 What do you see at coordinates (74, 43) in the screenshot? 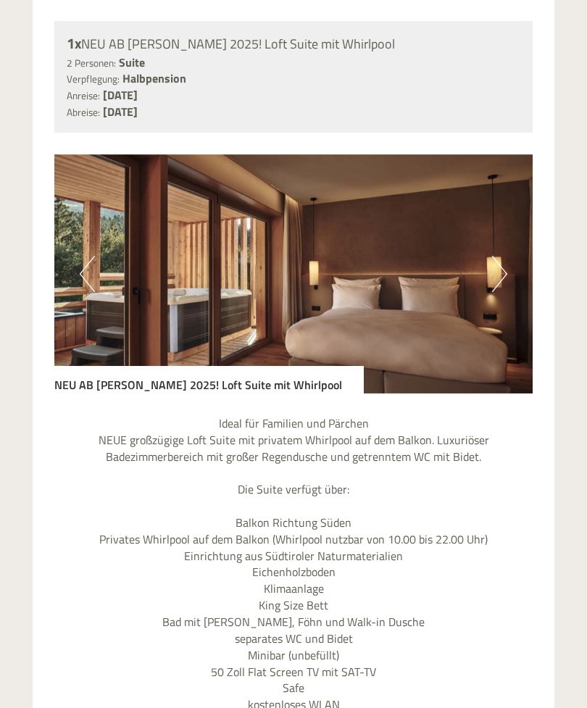
I see `b: 1x` at bounding box center [74, 43].